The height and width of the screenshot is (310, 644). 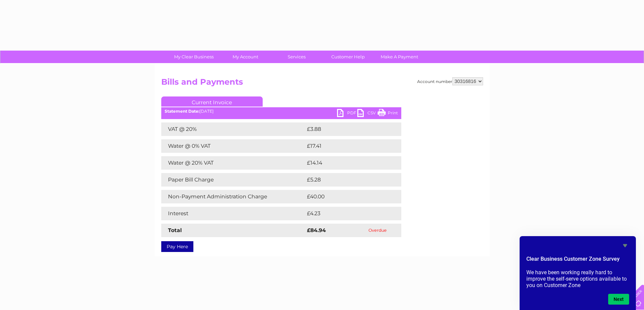 What do you see at coordinates (345, 146) in the screenshot?
I see `td: £17.41` at bounding box center [345, 146].